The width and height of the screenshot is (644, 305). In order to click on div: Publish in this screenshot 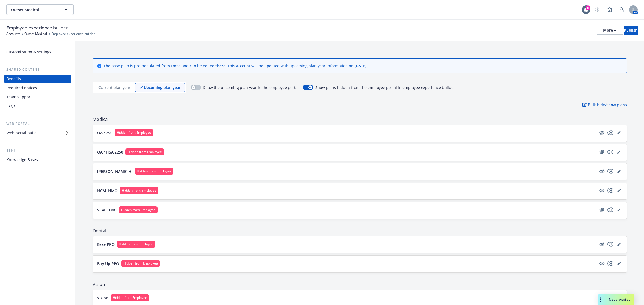, I will do `click(631, 30)`.